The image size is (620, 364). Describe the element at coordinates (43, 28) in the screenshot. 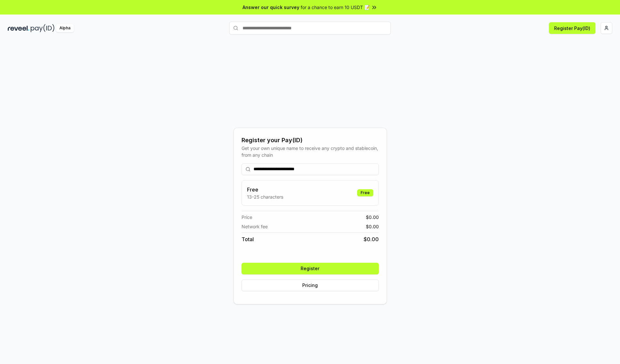

I see `img: pay_id` at that location.